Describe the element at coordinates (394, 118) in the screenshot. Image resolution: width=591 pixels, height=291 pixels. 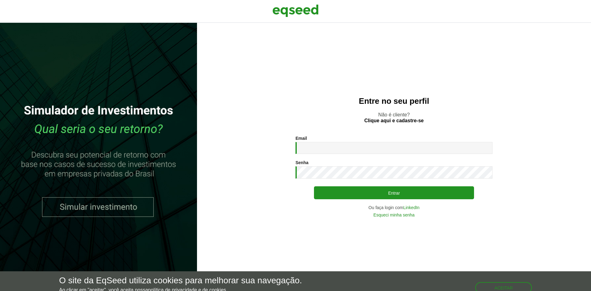
I see `p: Não é cliente?` at that location.